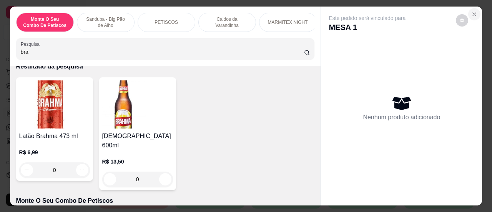  Describe the element at coordinates (367, 18) in the screenshot. I see `p: Este pedido será vinculado para` at that location.